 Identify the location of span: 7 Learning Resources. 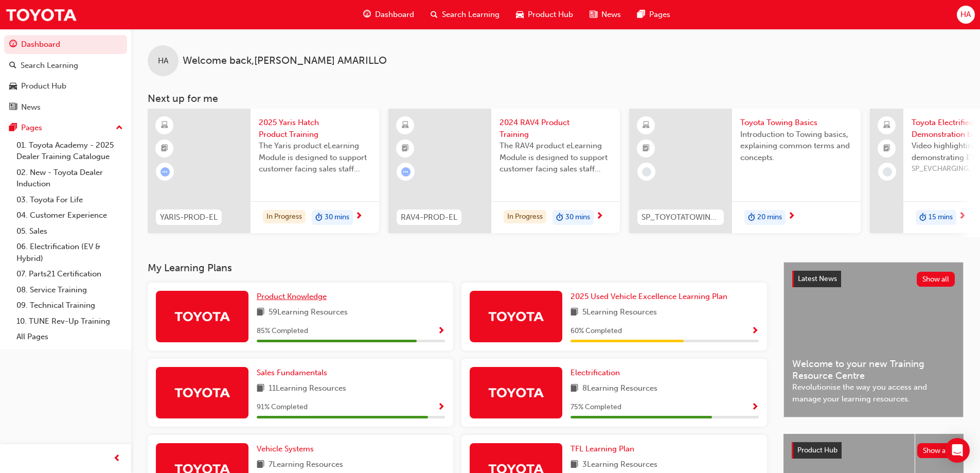
(305, 465).